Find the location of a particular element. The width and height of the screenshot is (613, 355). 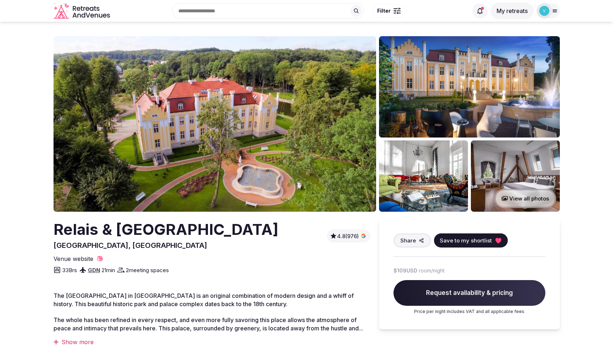

span: room/night is located at coordinates (432, 271).